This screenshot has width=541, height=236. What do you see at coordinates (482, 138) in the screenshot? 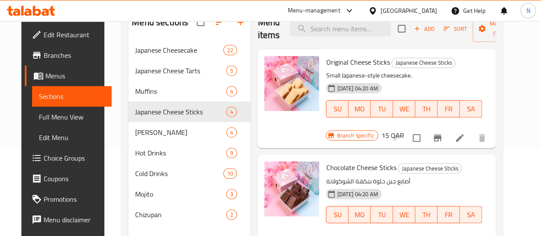
I see `button: delete` at bounding box center [482, 138].